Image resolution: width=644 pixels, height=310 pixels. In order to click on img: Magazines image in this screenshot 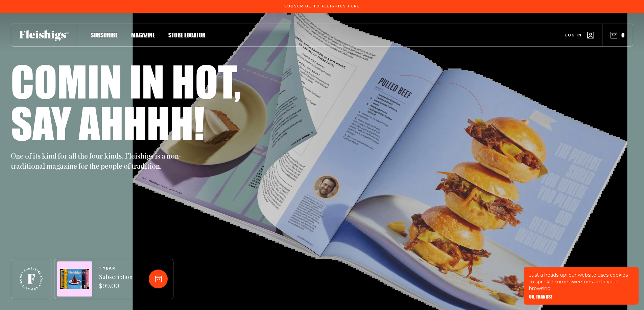, I will do `click(75, 279)`.